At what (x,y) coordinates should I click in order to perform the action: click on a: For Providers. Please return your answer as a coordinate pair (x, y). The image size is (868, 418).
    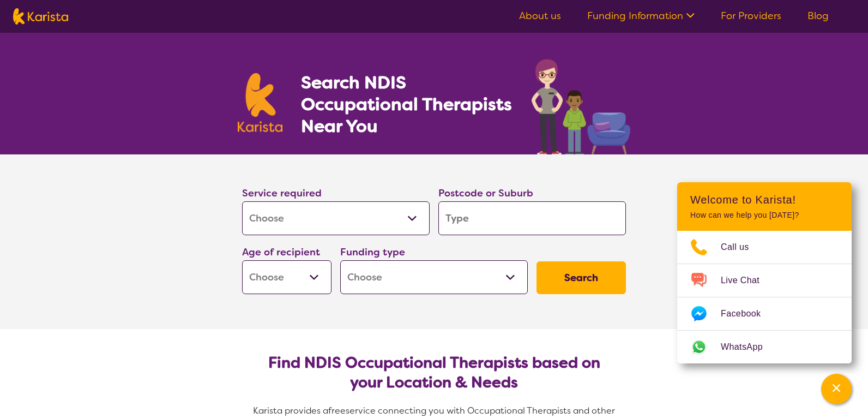
    Looking at the image, I should click on (750, 16).